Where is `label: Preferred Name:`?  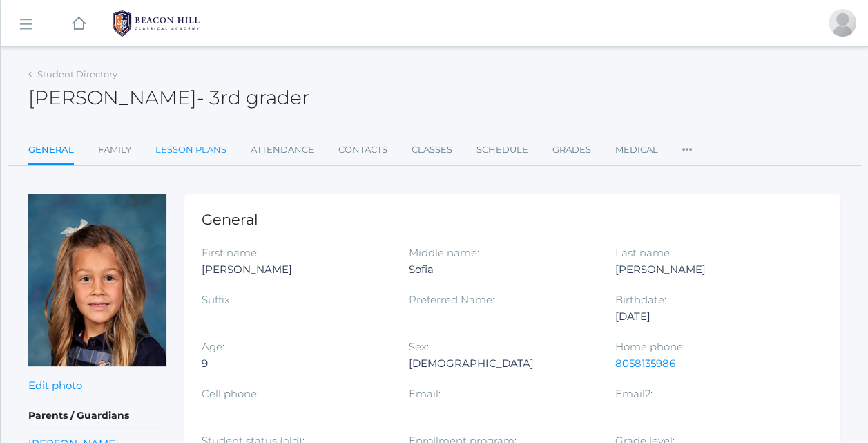
label: Preferred Name: is located at coordinates (451, 299).